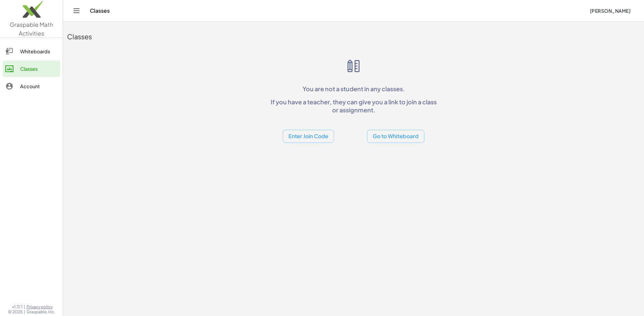  Describe the element at coordinates (354, 89) in the screenshot. I see `p: You are not a student in any classes.` at that location.